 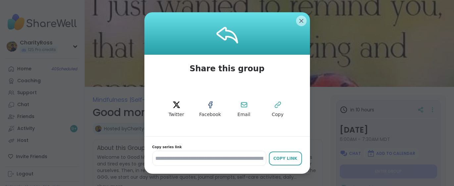 What do you see at coordinates (244, 109) in the screenshot?
I see `button: Email` at bounding box center [244, 109].